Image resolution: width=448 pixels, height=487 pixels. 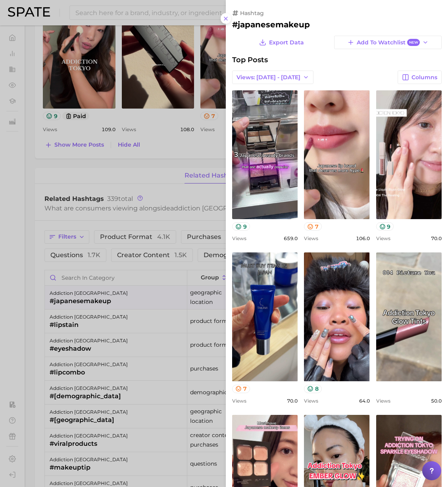 What do you see at coordinates (413, 43) in the screenshot?
I see `span: New` at bounding box center [413, 43].